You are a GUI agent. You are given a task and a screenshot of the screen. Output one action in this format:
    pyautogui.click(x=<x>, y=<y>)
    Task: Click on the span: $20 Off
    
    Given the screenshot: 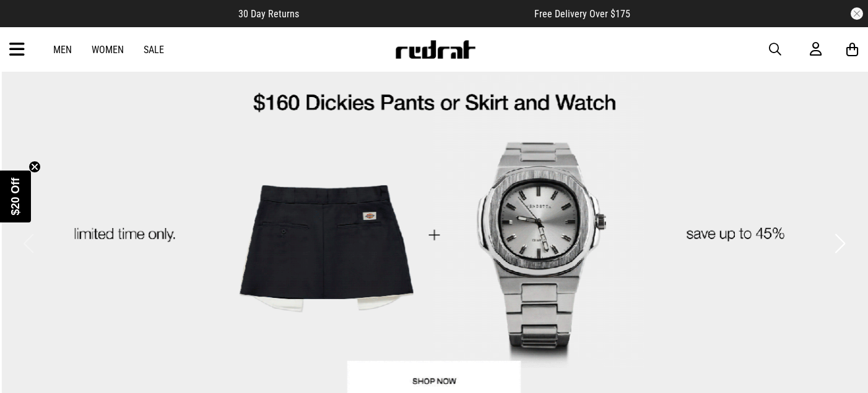 What is the action you would take?
    pyautogui.click(x=16, y=196)
    